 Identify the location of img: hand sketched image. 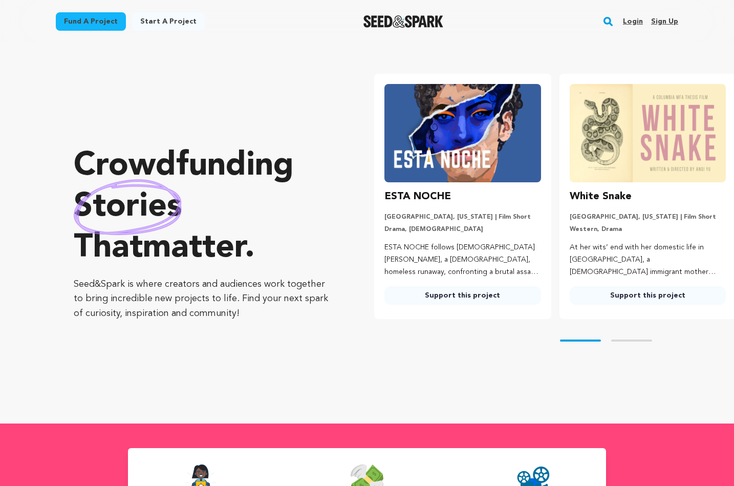
(127, 207).